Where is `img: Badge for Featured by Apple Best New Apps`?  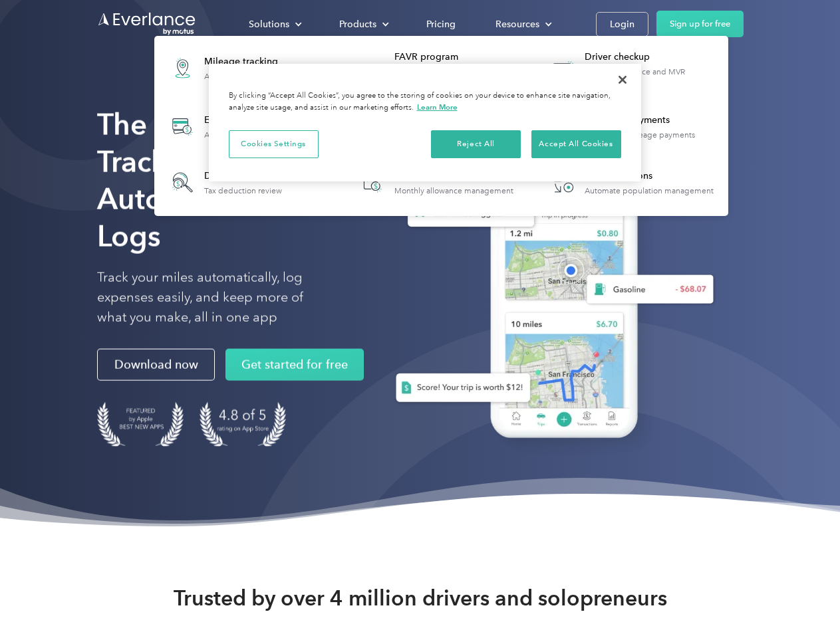
img: Badge for Featured by Apple Best New Apps is located at coordinates (140, 424).